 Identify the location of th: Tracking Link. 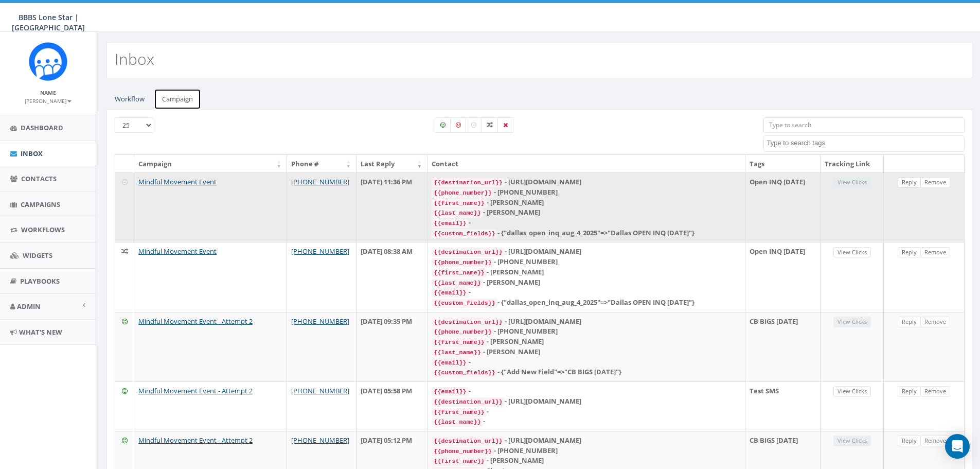
(852, 164).